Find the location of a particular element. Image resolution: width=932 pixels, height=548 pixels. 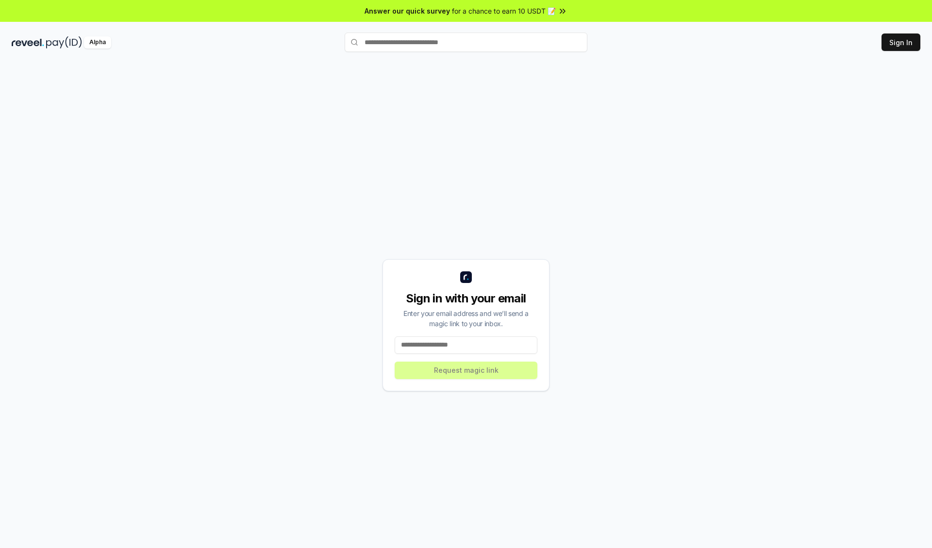

img: pay_id is located at coordinates (64, 42).